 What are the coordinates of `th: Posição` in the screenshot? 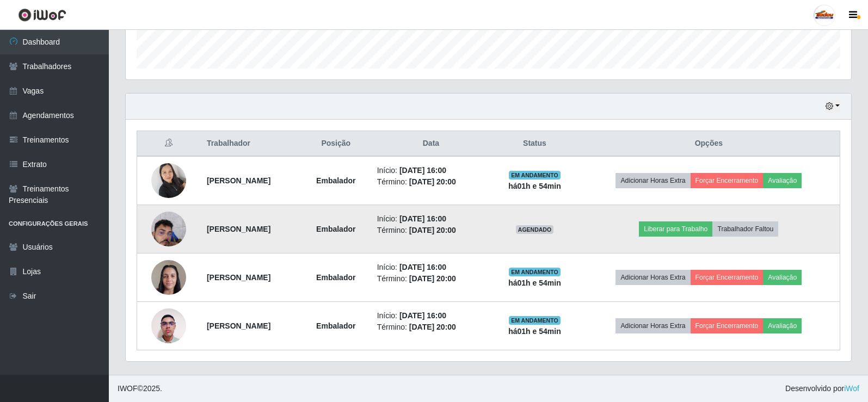 It's located at (336, 144).